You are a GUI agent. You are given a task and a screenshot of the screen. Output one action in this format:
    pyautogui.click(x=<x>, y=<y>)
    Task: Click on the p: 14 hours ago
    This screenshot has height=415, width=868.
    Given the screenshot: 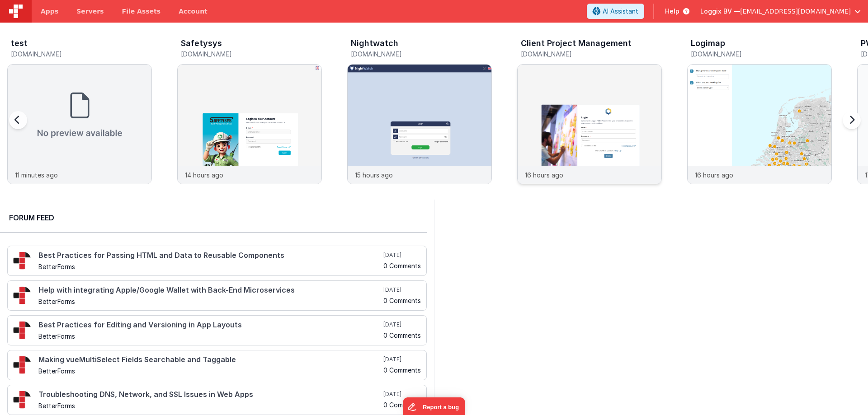 What is the action you would take?
    pyautogui.click(x=204, y=175)
    